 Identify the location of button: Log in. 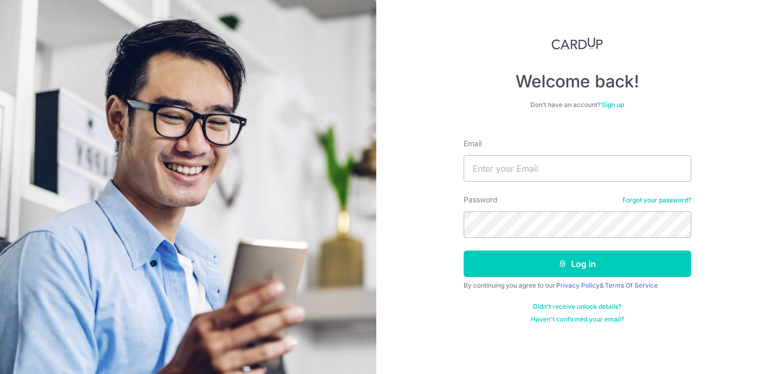
(577, 264).